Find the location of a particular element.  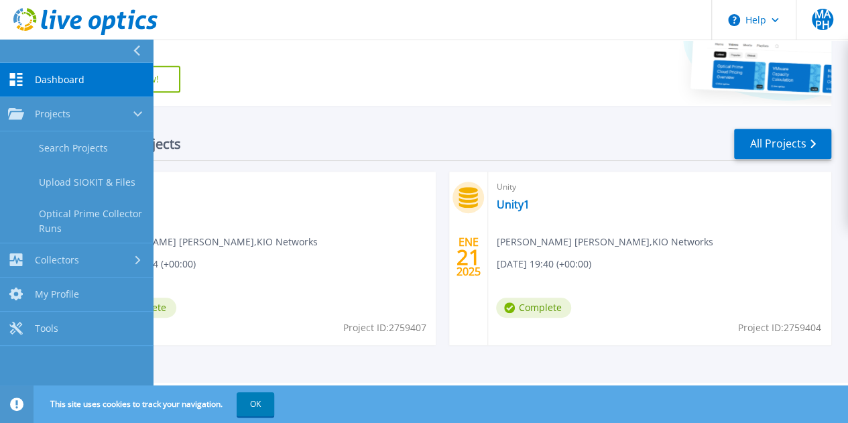

span: Dashboard is located at coordinates (60, 80).